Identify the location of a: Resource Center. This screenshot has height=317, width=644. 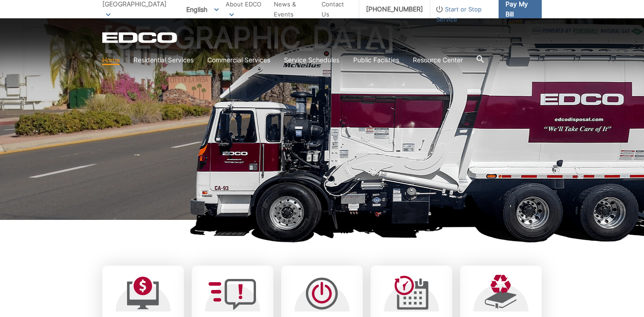
(438, 60).